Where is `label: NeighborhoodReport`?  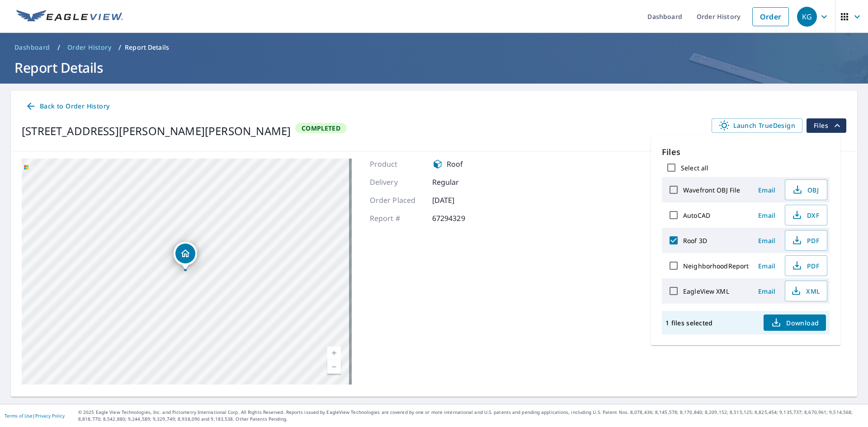 label: NeighborhoodReport is located at coordinates (716, 266).